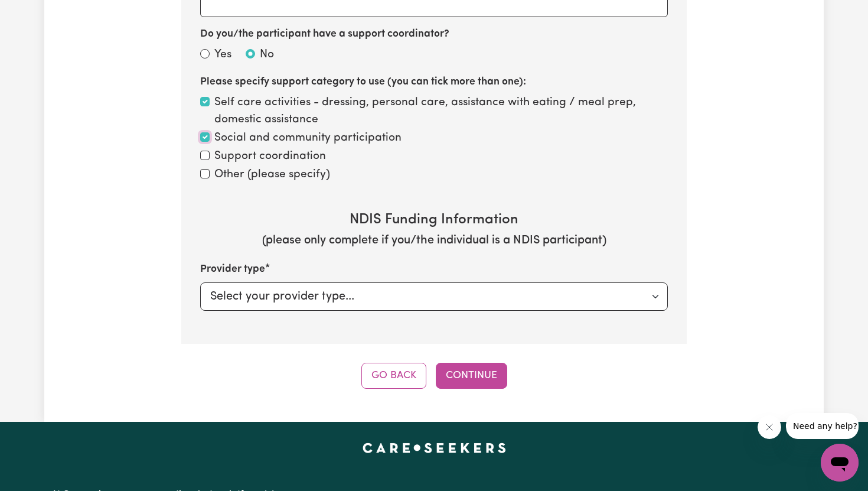 The image size is (868, 491). Describe the element at coordinates (308, 138) in the screenshot. I see `label: Social and community participation` at that location.